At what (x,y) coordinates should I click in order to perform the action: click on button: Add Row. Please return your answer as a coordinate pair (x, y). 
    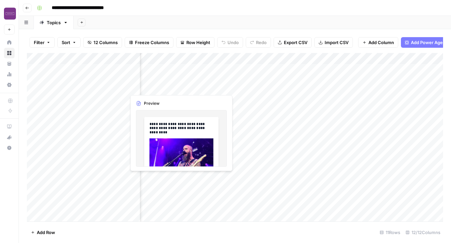
    Looking at the image, I should click on (43, 233).